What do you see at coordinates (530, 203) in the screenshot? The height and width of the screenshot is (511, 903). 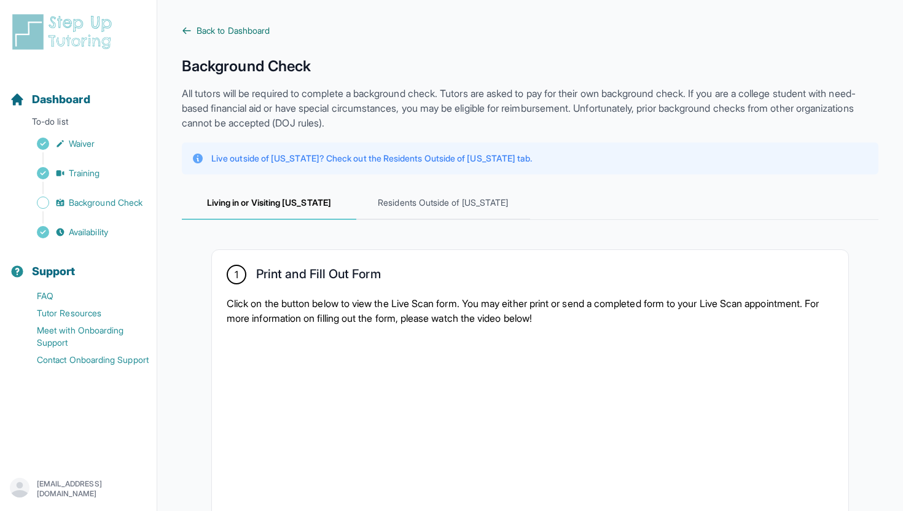 I see `nav: Tabs` at bounding box center [530, 203].